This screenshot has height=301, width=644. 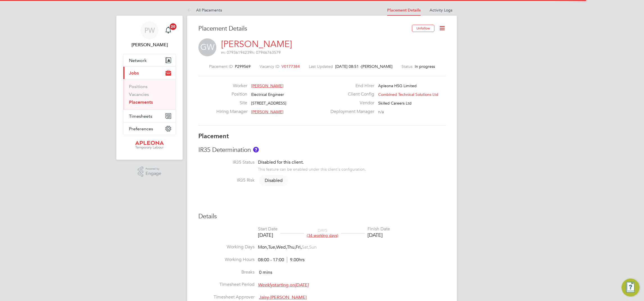 What do you see at coordinates (149, 30) in the screenshot?
I see `span: PW` at bounding box center [149, 30].